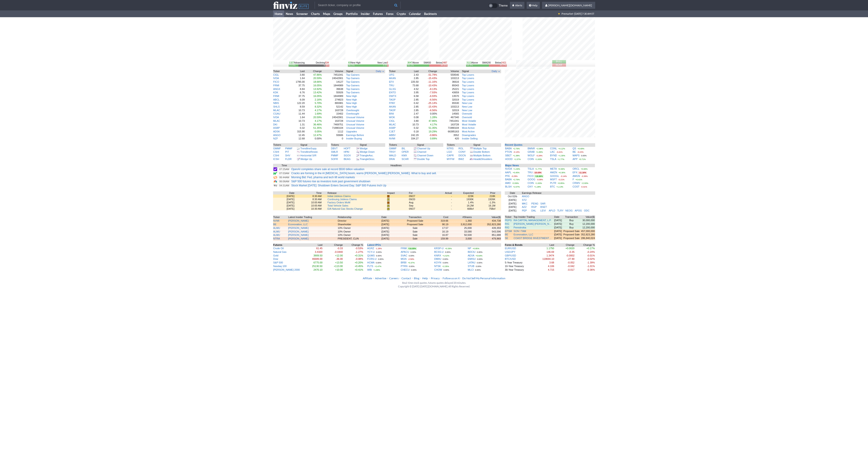 Image resolution: width=868 pixels, height=455 pixels. Describe the element at coordinates (335, 155) in the screenshot. I see `a: PMMF` at that location.